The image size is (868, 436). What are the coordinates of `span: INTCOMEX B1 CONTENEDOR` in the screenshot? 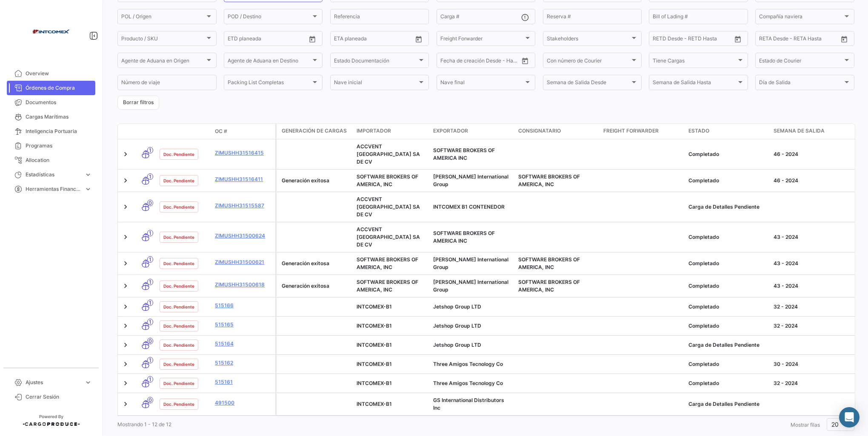 It's located at (469, 207).